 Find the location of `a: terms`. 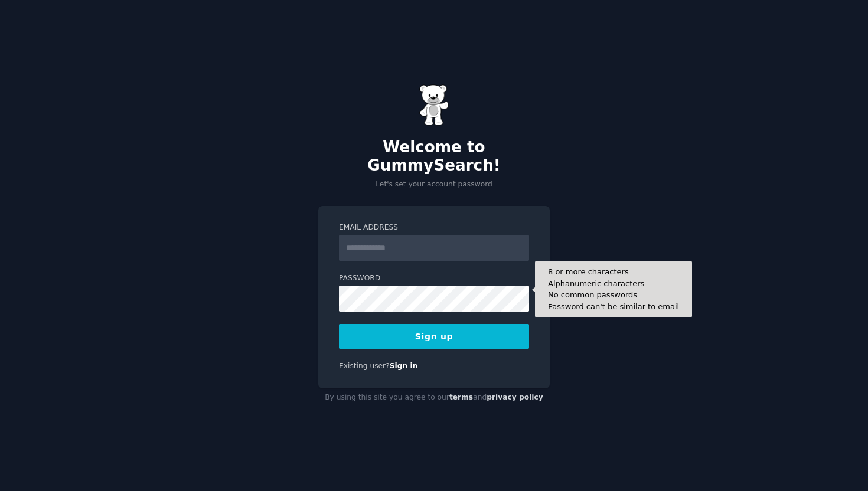

a: terms is located at coordinates (461, 397).